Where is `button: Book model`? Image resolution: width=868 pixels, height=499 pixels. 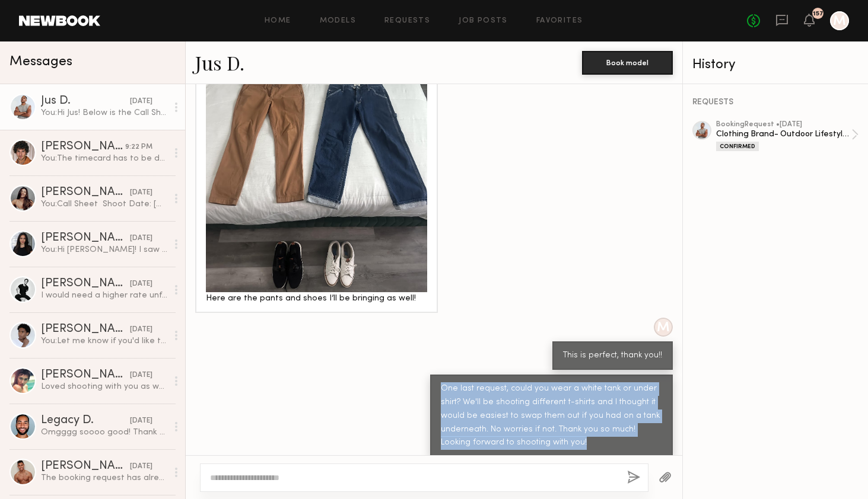
button: Book model is located at coordinates (627, 63).